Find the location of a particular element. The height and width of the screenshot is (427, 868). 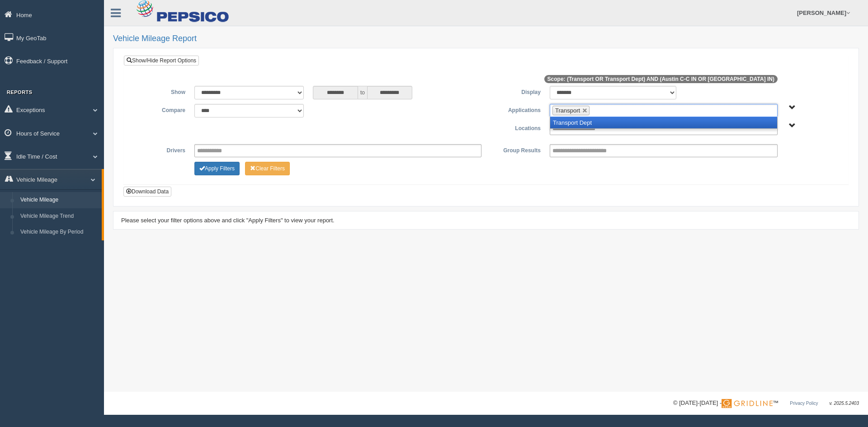

span: Please select your filter options above and click "Apply Filters" to view your report. is located at coordinates (228, 220).